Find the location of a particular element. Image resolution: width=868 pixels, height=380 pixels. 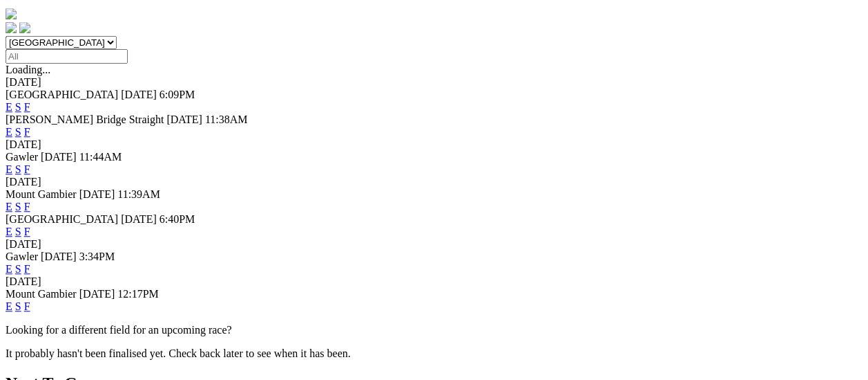

span: 6:40PM is located at coordinates (177, 218).